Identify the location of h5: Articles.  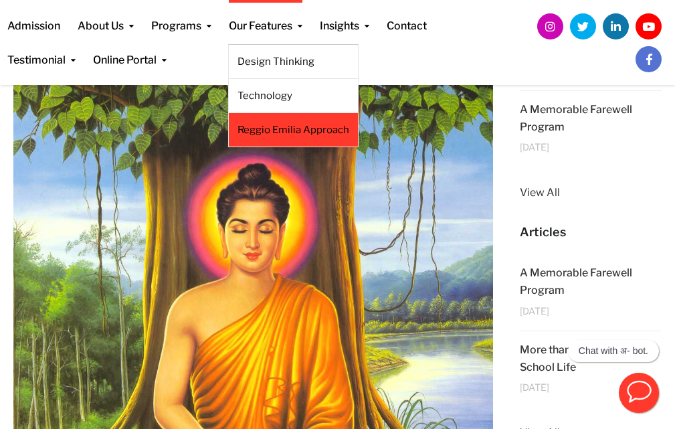
(590, 232).